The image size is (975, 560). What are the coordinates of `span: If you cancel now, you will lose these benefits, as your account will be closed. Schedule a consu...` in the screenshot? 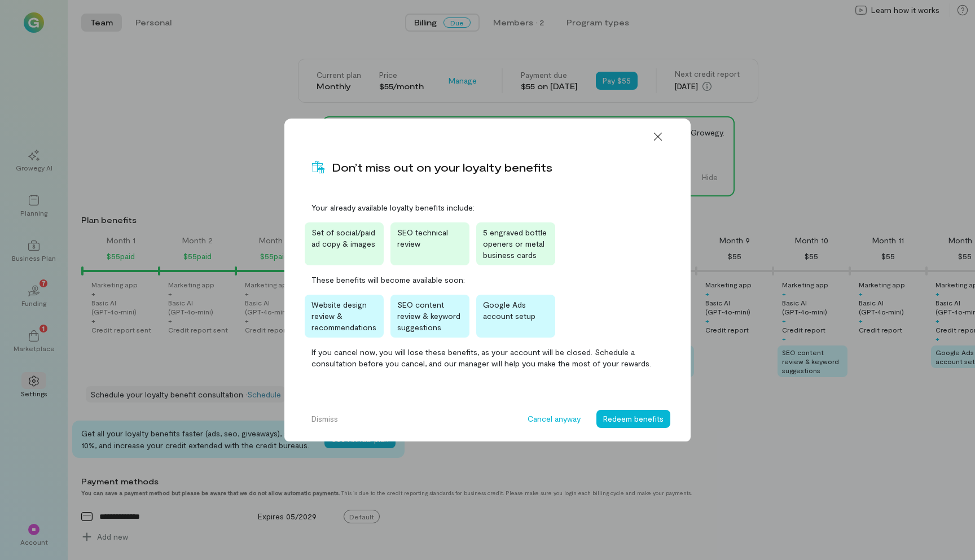 It's located at (488, 358).